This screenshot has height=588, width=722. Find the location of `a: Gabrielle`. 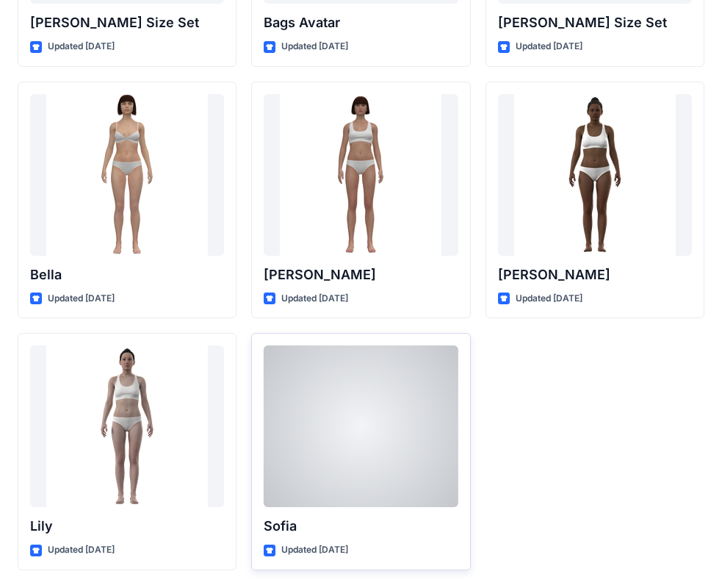

a: Gabrielle is located at coordinates (595, 174).